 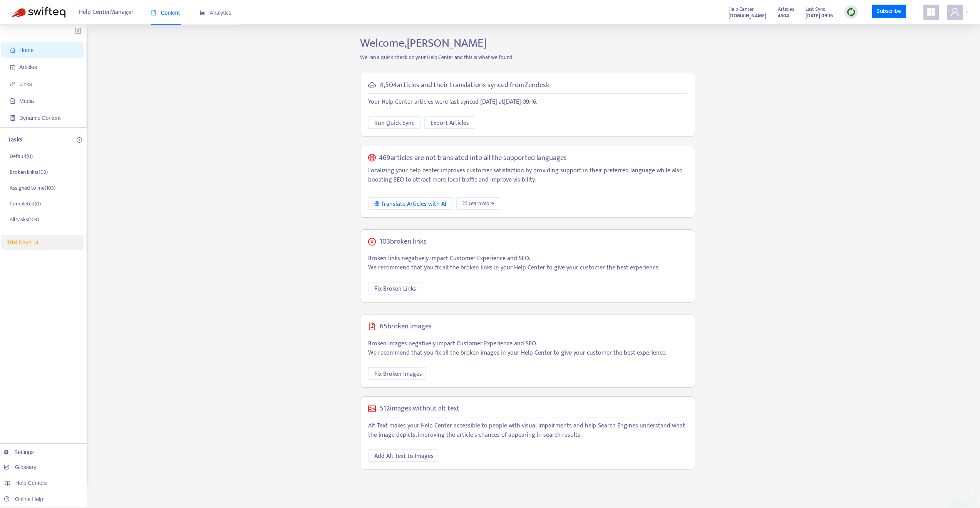 What do you see at coordinates (25, 203) in the screenshot?
I see `p: Completed ( 0 )` at bounding box center [25, 203].